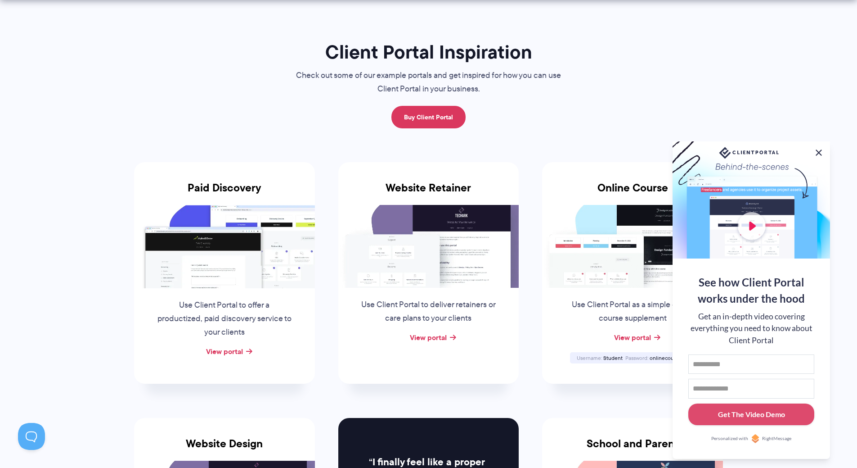  Describe the element at coordinates (752, 414) in the screenshot. I see `button: Get The Video Demo` at that location.